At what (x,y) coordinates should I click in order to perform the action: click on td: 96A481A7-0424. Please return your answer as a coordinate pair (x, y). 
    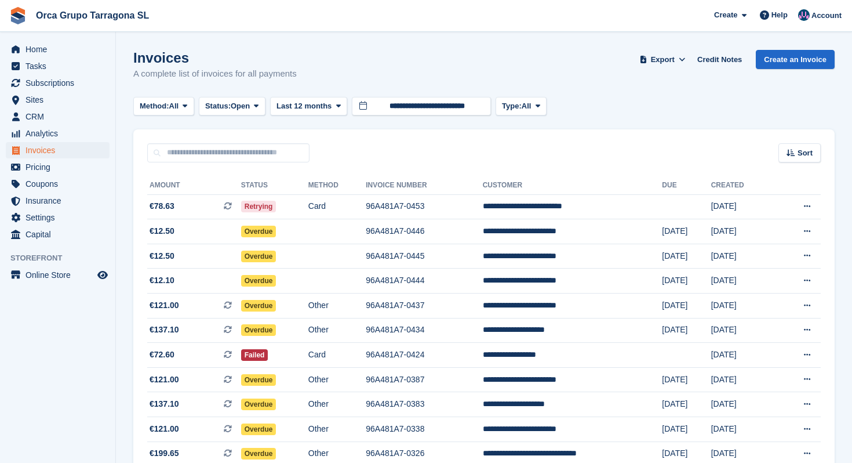
    Looking at the image, I should click on (424, 355).